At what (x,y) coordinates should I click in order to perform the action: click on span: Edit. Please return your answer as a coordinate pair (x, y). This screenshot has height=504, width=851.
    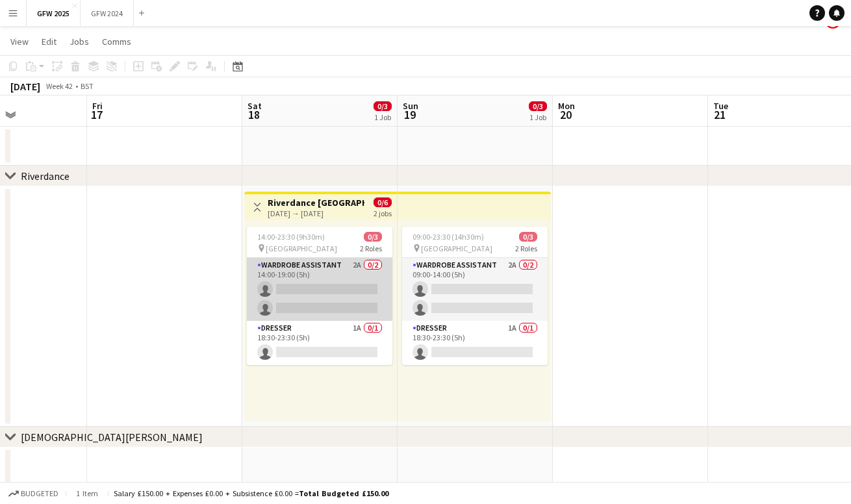
    Looking at the image, I should click on (49, 42).